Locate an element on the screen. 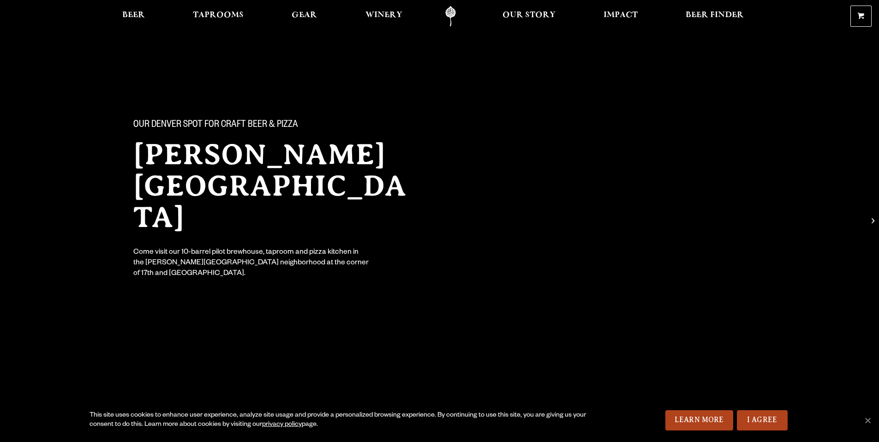 This screenshot has height=442, width=879. a: privacy policy is located at coordinates (282, 425).